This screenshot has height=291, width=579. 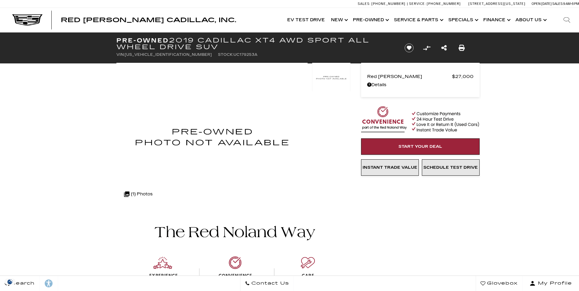 I want to click on span: My Profile, so click(x=553, y=284).